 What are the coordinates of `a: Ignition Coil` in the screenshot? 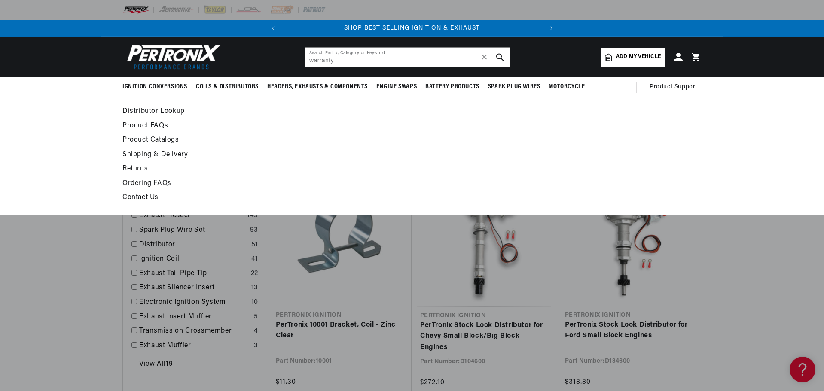 It's located at (193, 259).